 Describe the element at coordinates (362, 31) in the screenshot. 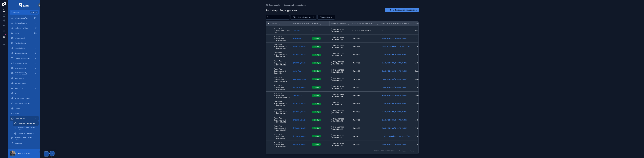

I see `span: 02.10.2025-1966-Test User` at that location.